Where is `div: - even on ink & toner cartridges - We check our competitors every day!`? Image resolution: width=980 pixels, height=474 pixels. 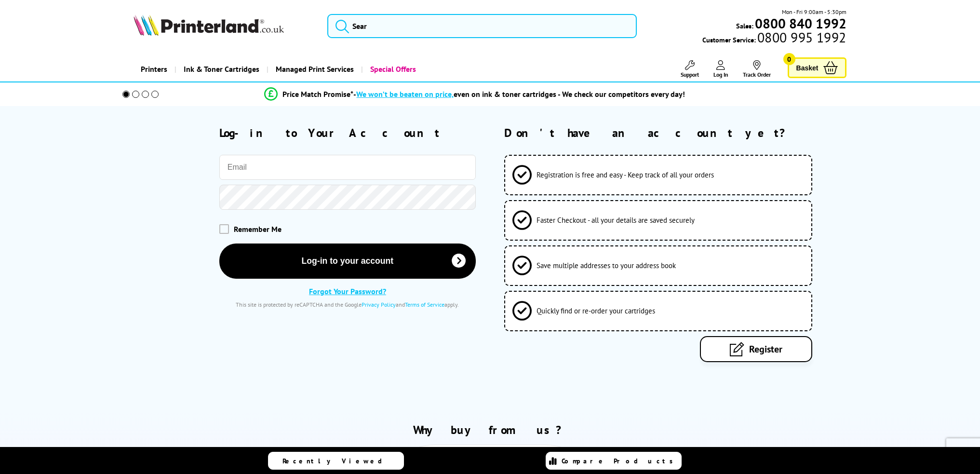
div: - even on ink & toner cartridges - We check our competitors every day! is located at coordinates (519, 94).